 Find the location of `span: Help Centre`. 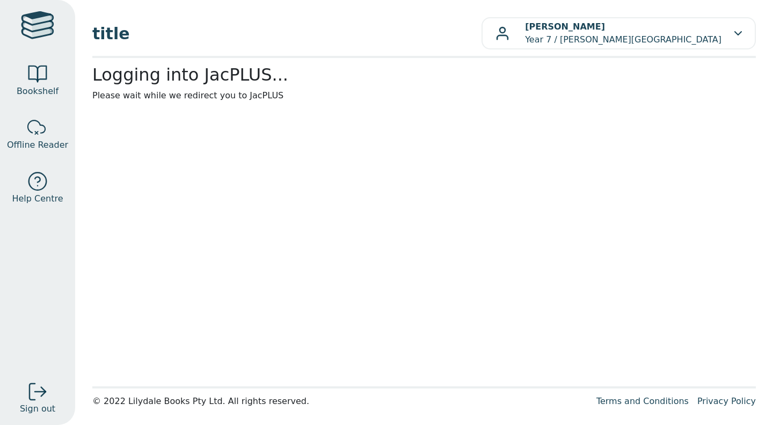

span: Help Centre is located at coordinates (37, 199).